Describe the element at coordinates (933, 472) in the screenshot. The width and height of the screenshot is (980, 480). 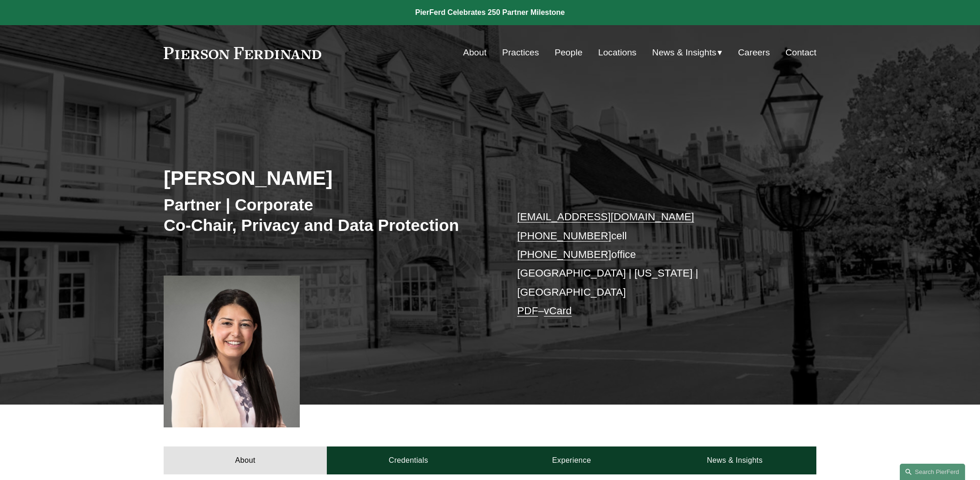
I see `a: Search this site` at that location.